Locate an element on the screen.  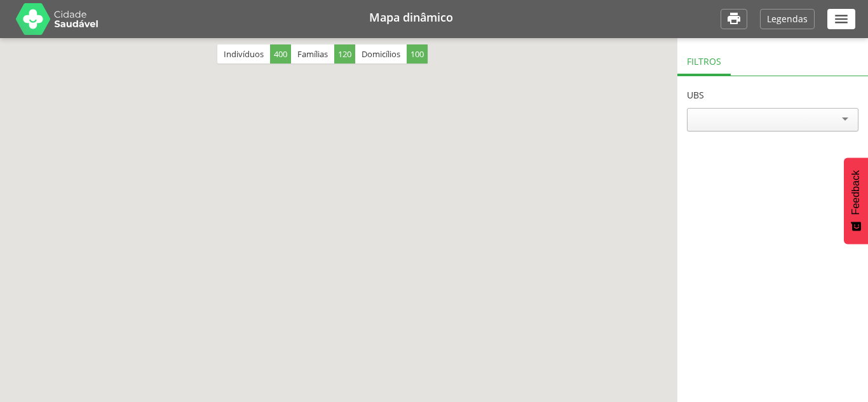
p: Legendas is located at coordinates (787, 19).